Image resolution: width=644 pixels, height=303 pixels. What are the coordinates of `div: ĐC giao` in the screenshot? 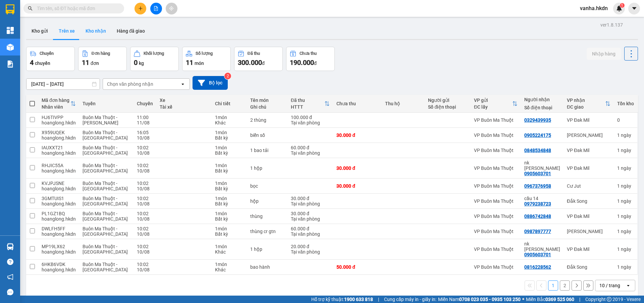 It's located at (586, 107).